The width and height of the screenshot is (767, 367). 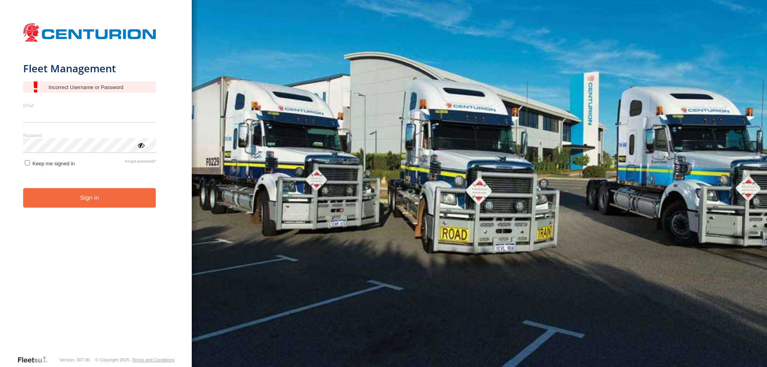 What do you see at coordinates (89, 105) in the screenshot?
I see `label: Email` at bounding box center [89, 105].